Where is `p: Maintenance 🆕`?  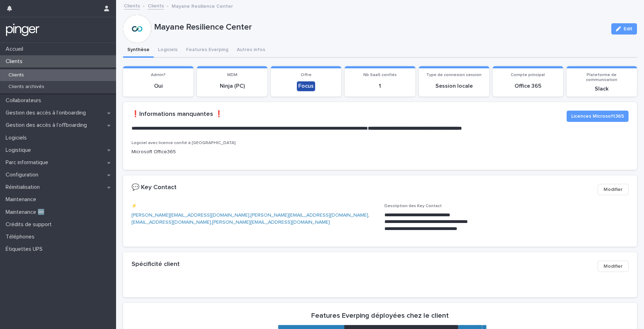 p: Maintenance 🆕 is located at coordinates (26, 212).